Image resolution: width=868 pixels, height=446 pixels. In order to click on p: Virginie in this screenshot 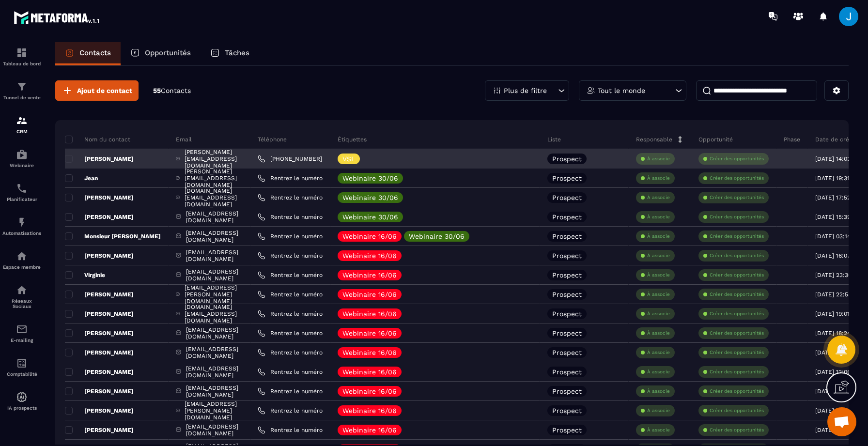, I will do `click(85, 275)`.